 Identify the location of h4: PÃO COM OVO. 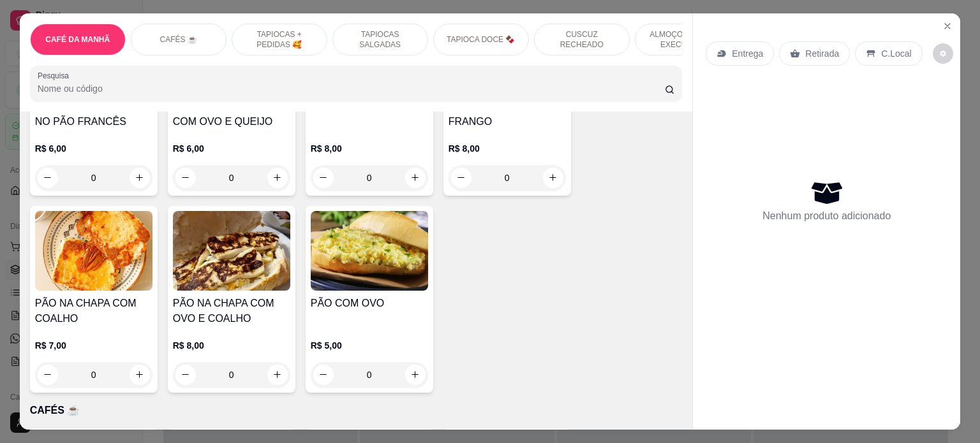
(370, 304).